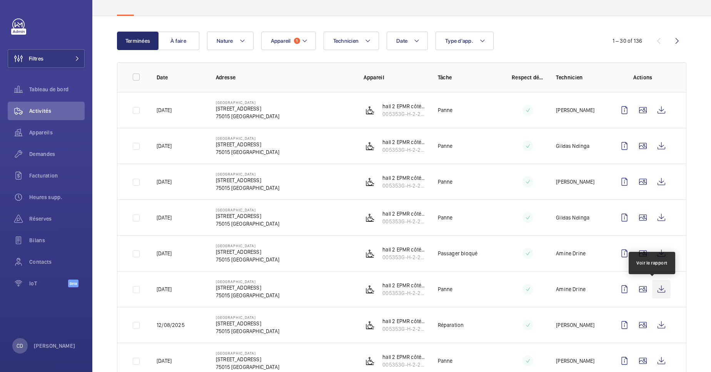 Image resolution: width=711 pixels, height=372 pixels. Describe the element at coordinates (407, 41) in the screenshot. I see `button: Date` at that location.